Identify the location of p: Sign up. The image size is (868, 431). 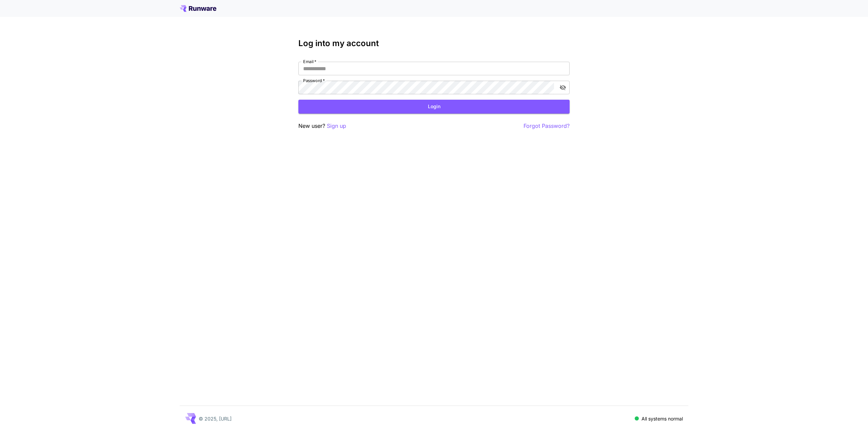
(336, 126).